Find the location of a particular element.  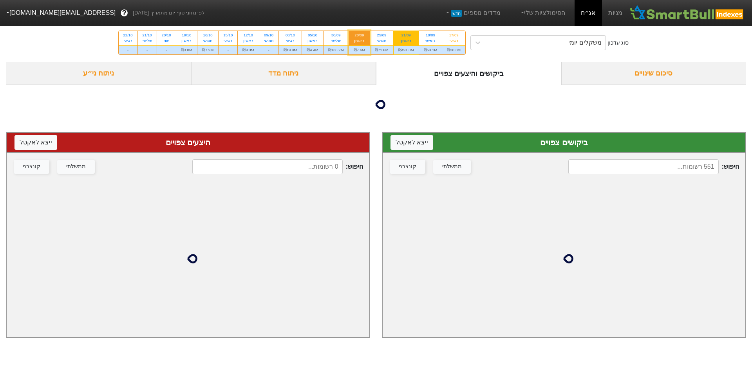

div: ₪3.8M is located at coordinates (186, 50).